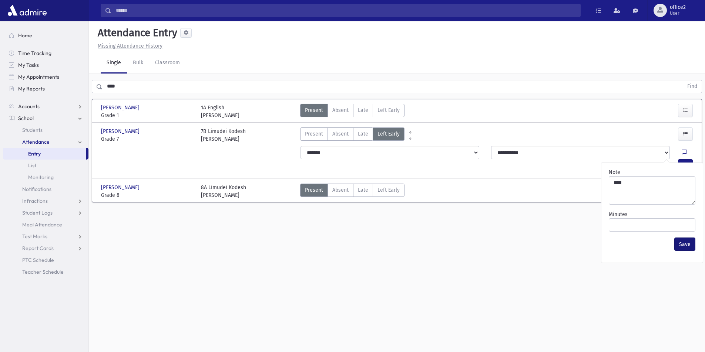 This screenshot has height=352, width=705. I want to click on a: Notifications, so click(45, 189).